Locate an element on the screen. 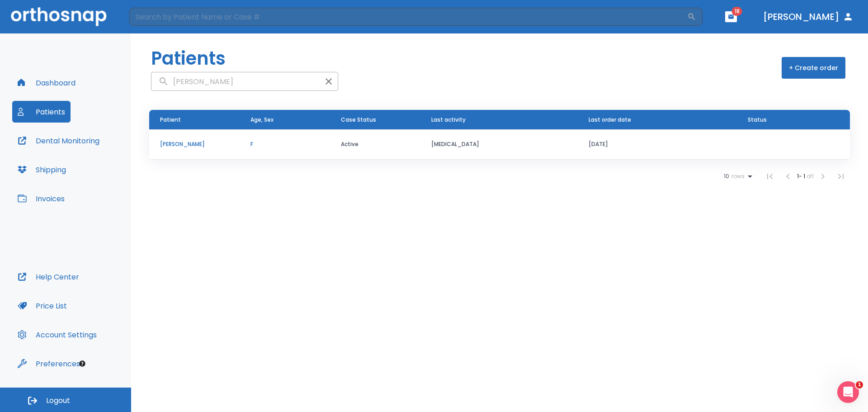  a: Help Center is located at coordinates (48, 277).